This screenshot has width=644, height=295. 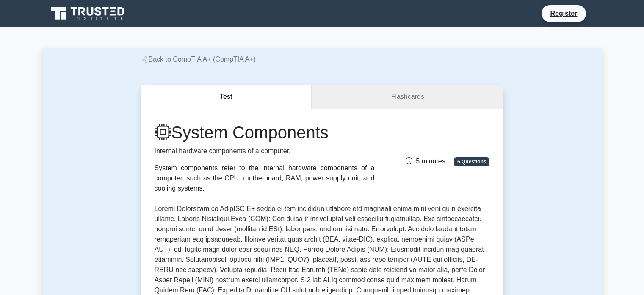 What do you see at coordinates (226, 97) in the screenshot?
I see `button: Test` at bounding box center [226, 97].